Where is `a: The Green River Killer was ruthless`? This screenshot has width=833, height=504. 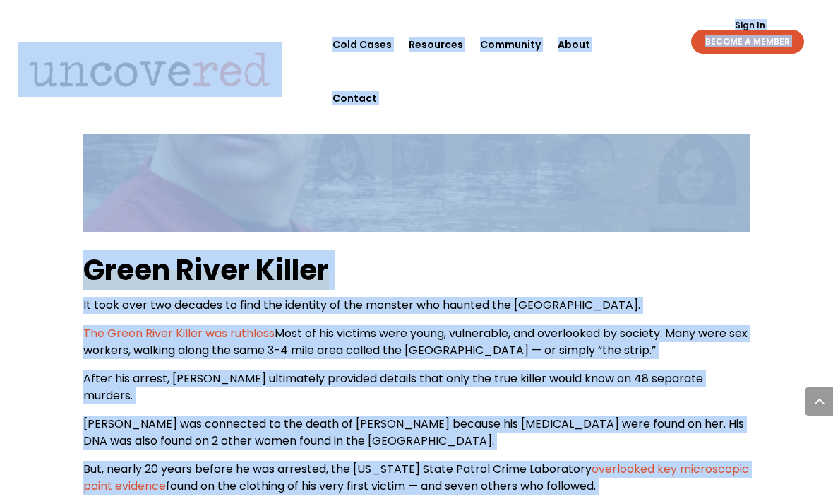 a: The Green River Killer was ruthless is located at coordinates (178, 333).